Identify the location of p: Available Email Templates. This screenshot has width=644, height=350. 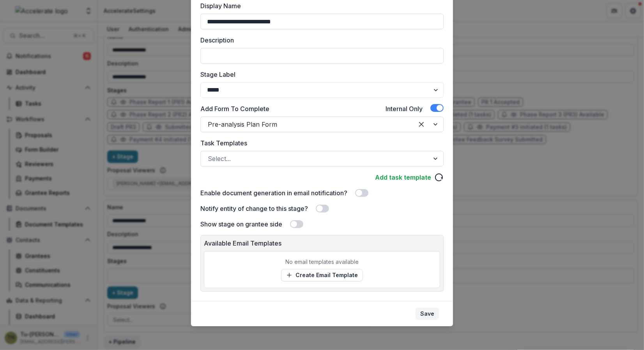
(322, 243).